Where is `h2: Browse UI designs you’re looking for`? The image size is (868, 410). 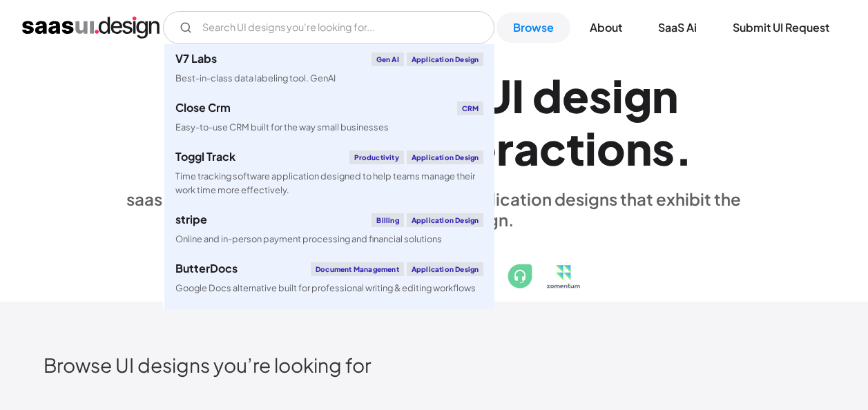
h2: Browse UI designs you’re looking for is located at coordinates (434, 365).